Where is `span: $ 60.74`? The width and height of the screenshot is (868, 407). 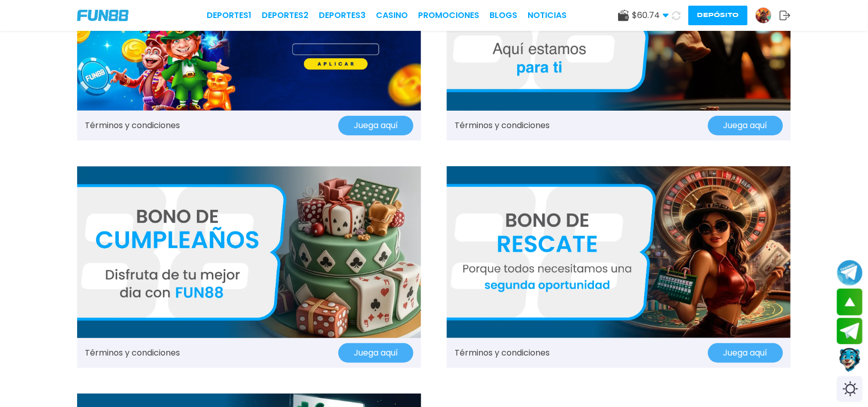 span: $ 60.74 is located at coordinates (650, 16).